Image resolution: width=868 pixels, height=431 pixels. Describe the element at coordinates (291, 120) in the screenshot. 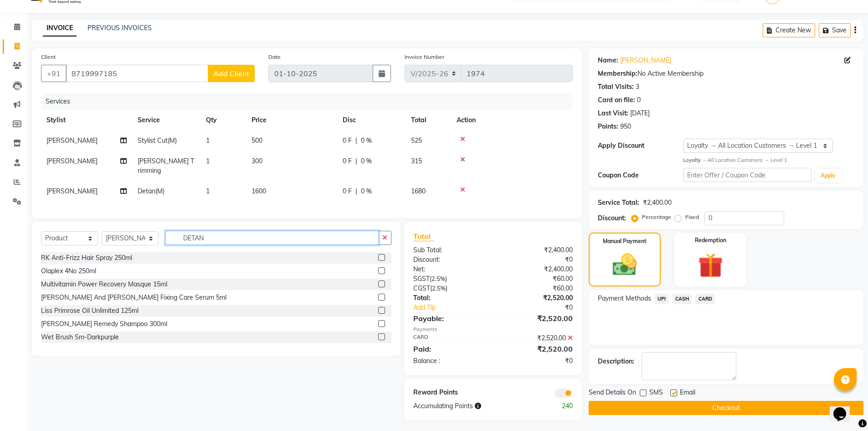

I see `th: Price` at that location.